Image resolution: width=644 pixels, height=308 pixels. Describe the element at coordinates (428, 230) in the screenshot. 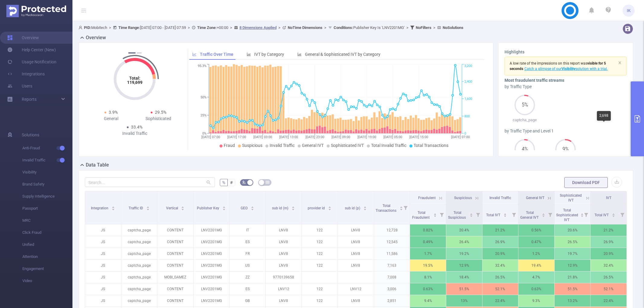

I see `p: 0.82%` at that location.